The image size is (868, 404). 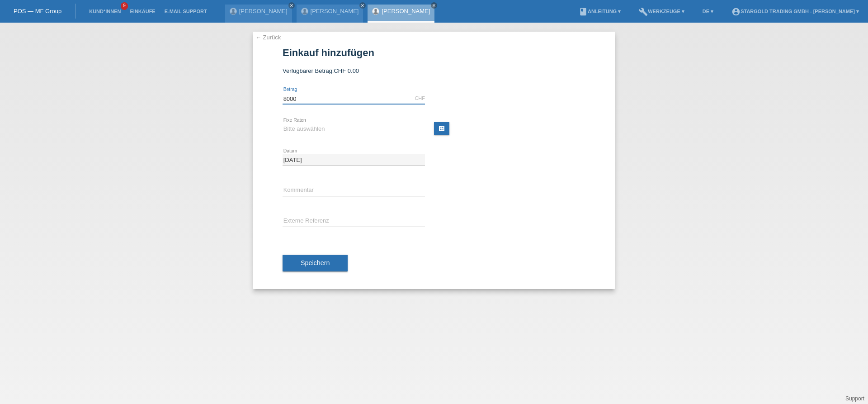 I want to click on button: Speichern, so click(x=315, y=263).